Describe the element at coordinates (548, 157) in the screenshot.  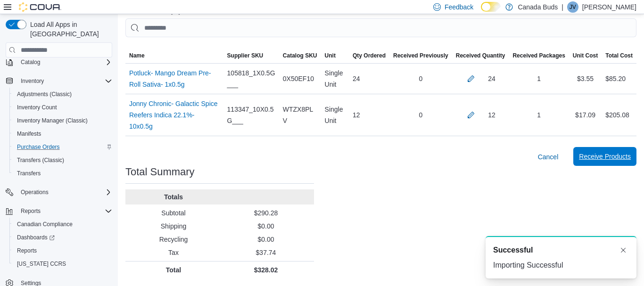
I see `span: Cancel` at that location.